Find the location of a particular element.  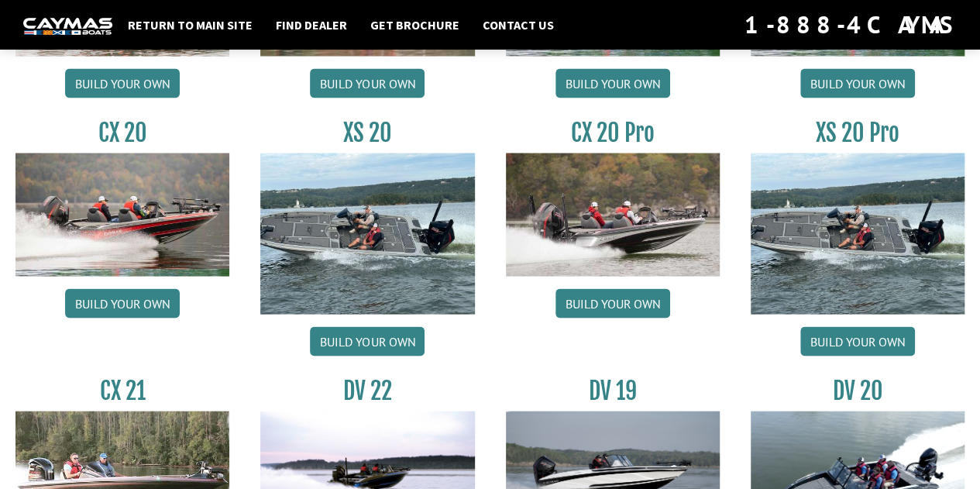

a: Find Dealer is located at coordinates (312, 25).